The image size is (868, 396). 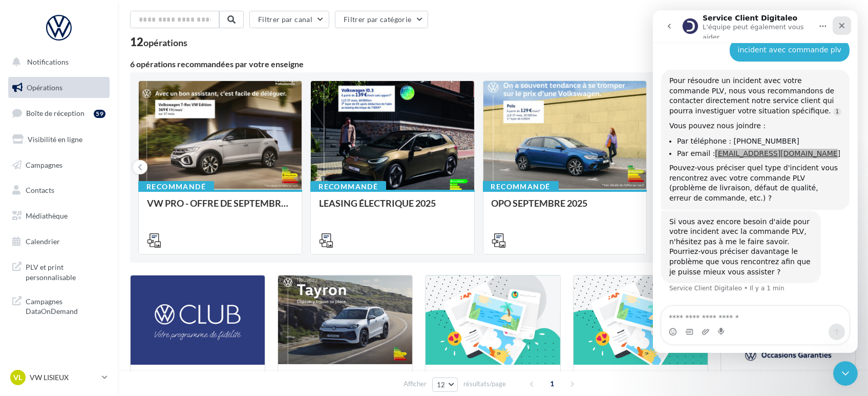 I want to click on div: Si vous avez encore besoin d'aide pour votre incident avec la commande PLV, n'hésitez pas à me le..., so click(x=88, y=237).